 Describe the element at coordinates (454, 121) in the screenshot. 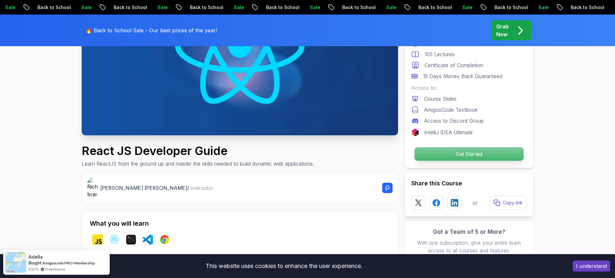

I see `p: Access to Discord Group` at that location.